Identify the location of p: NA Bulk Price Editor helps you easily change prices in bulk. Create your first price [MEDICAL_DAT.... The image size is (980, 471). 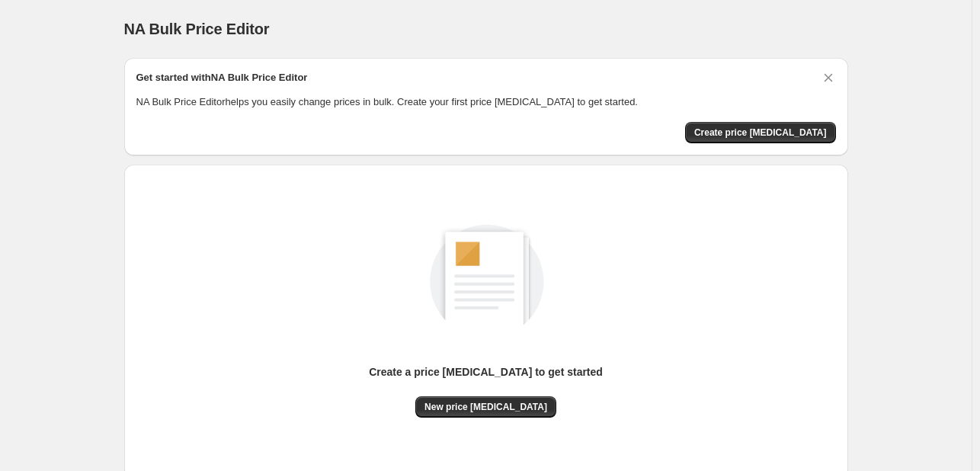
(486, 102).